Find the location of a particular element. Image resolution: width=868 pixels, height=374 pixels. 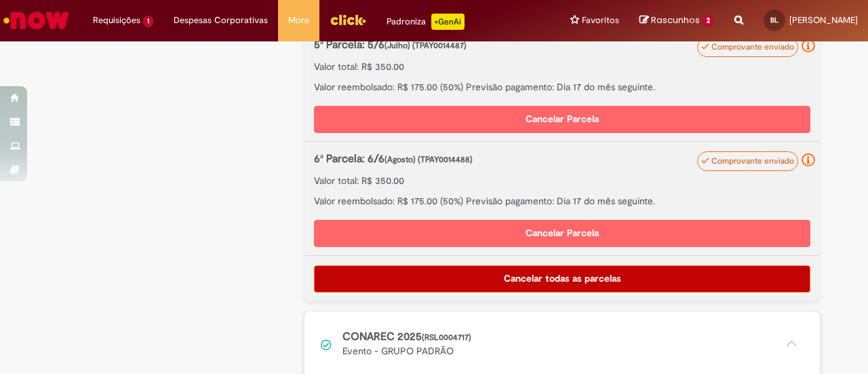

span: BL is located at coordinates (774, 20).